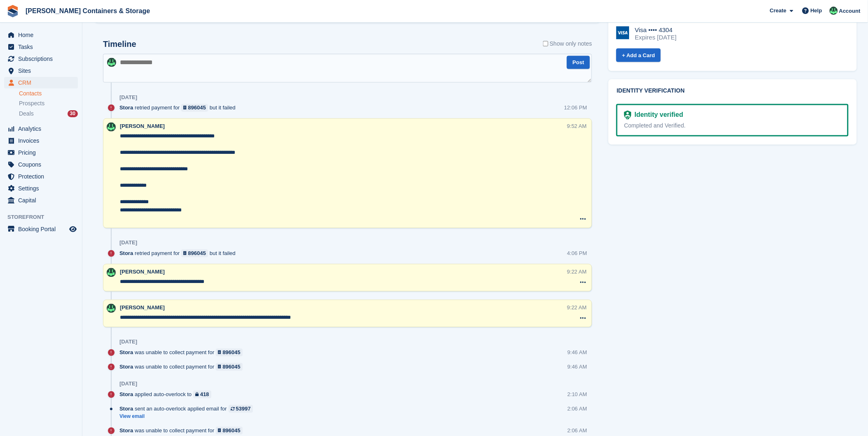  What do you see at coordinates (120, 44) in the screenshot?
I see `h2: Timeline` at bounding box center [120, 44].